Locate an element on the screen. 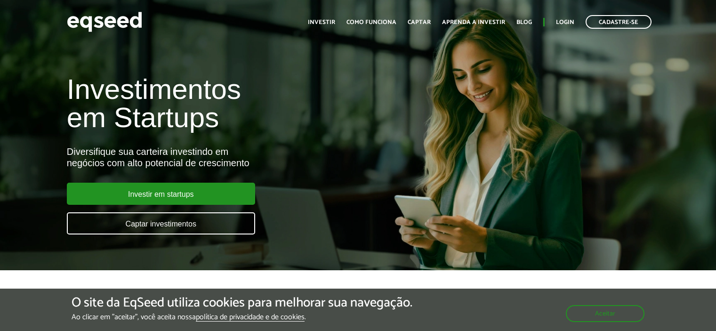  a: Investir em startups is located at coordinates (161, 194).